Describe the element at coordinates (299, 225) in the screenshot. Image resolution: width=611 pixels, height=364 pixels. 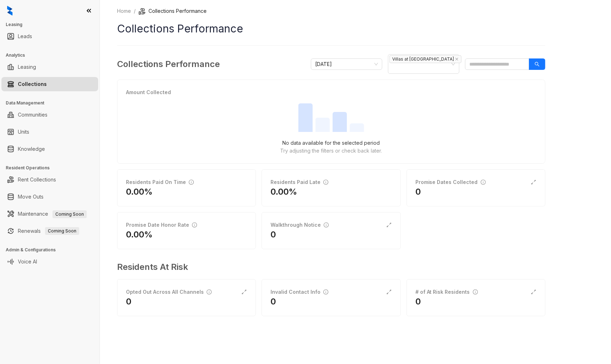
I see `div: Walkthrough Notice` at that location.